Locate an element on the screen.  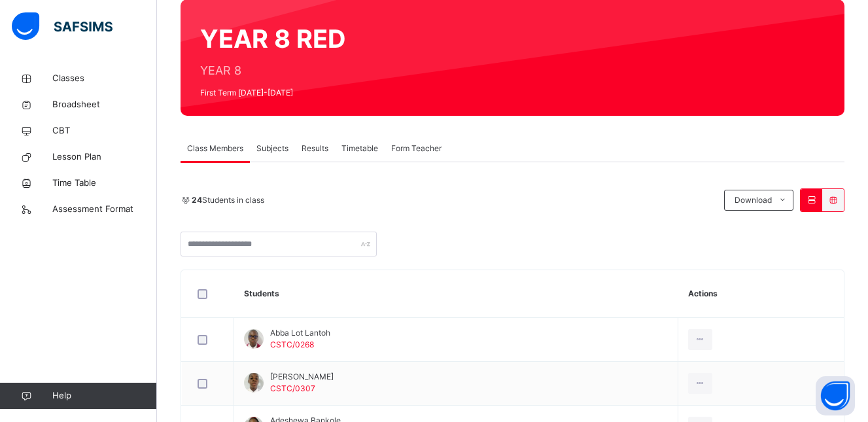
span: Help is located at coordinates (104, 395).